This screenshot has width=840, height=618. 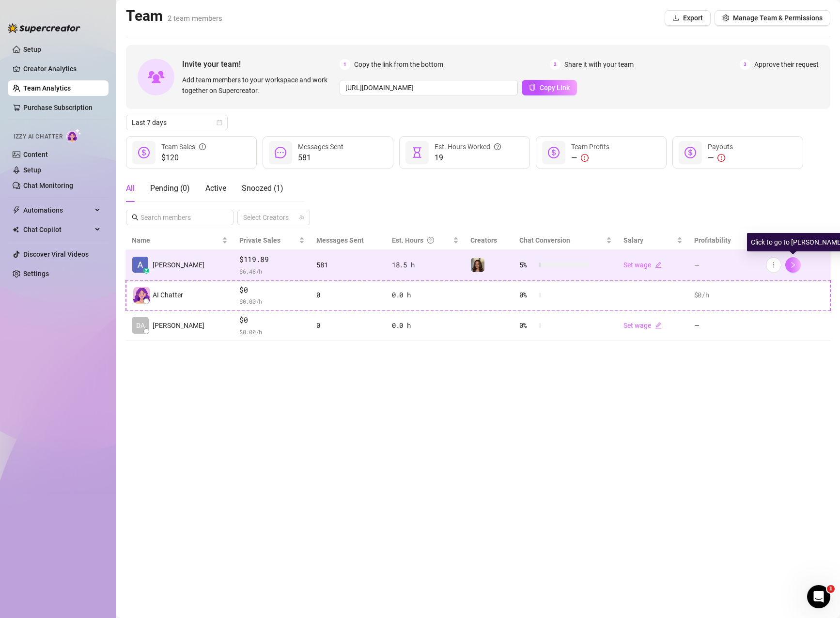 I want to click on span: more, so click(x=773, y=265).